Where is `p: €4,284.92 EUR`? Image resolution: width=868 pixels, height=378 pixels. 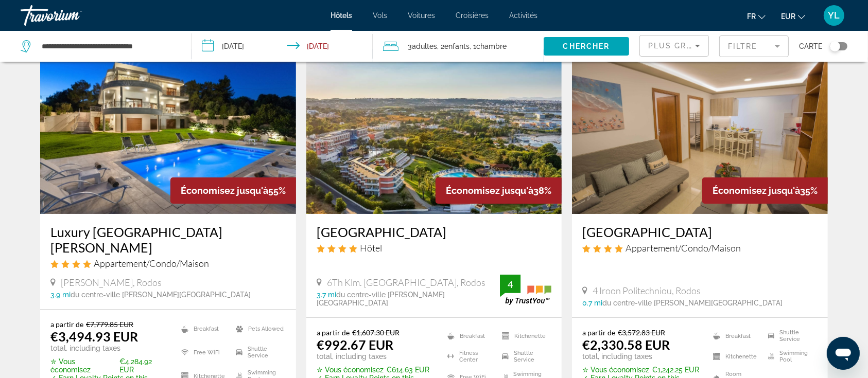 p: €4,284.92 EUR is located at coordinates (109, 366).